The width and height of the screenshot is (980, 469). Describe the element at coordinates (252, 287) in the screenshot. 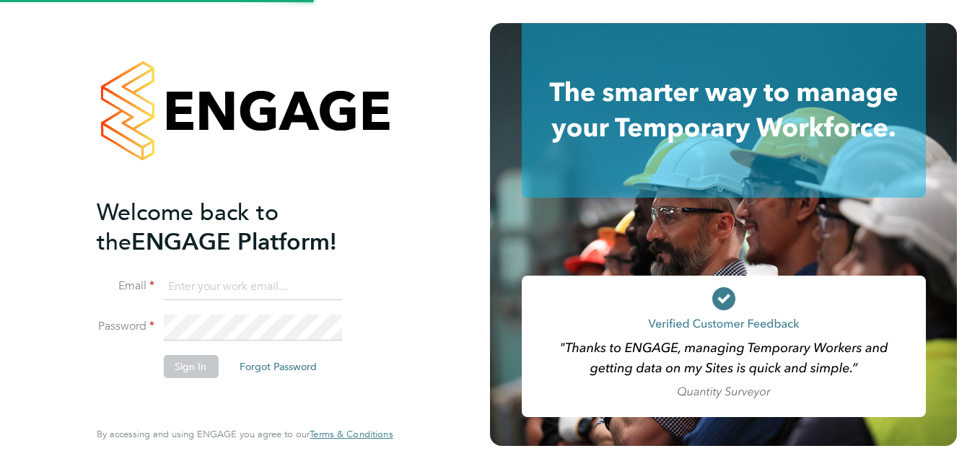

I see `input: Enter your work email...` at that location.